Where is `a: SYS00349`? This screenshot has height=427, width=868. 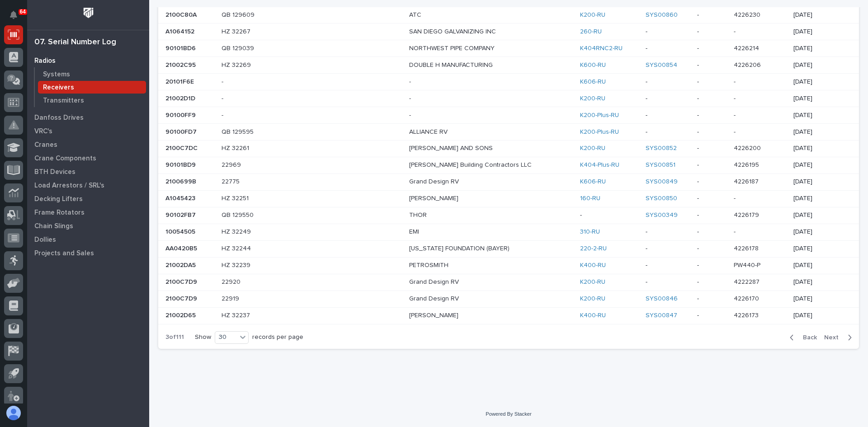
a: SYS00349 is located at coordinates (661, 215).